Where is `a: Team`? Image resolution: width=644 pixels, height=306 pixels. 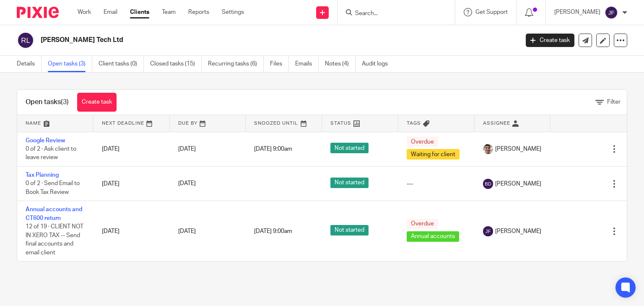
a: Team is located at coordinates (169, 12).